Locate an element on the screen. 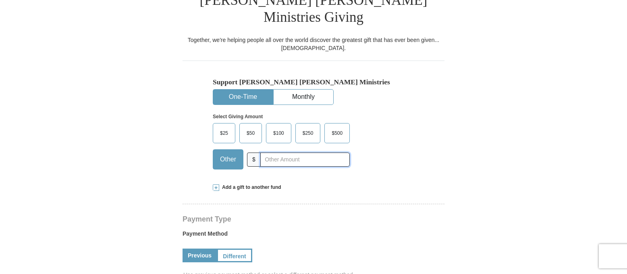 The height and width of the screenshot is (274, 627). h4: Payment Type is located at coordinates (314, 219).